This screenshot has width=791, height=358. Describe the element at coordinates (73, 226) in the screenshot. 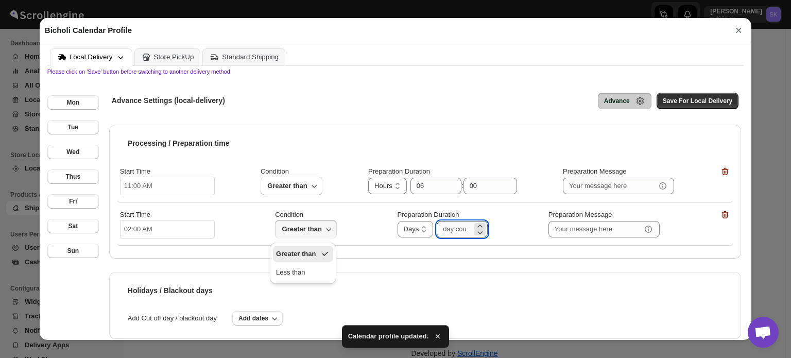

I see `div: Sat` at that location.